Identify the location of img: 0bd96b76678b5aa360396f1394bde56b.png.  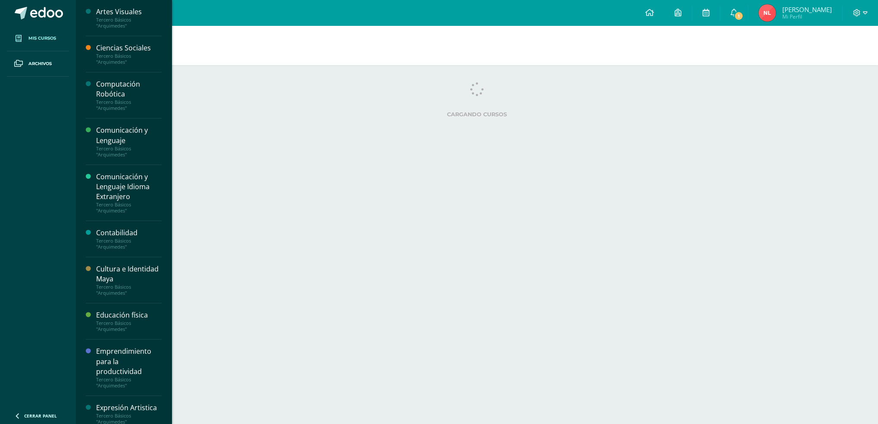
(767, 13).